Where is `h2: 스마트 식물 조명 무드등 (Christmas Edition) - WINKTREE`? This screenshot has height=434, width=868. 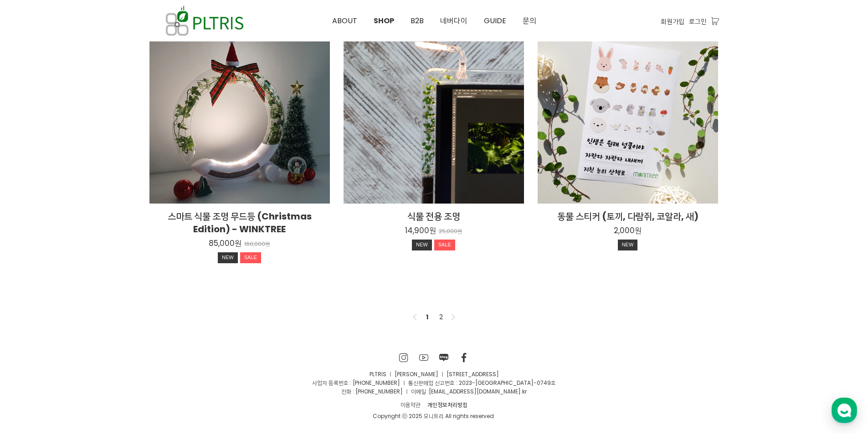
h2: 스마트 식물 조명 무드등 (Christmas Edition) - WINKTREE is located at coordinates (240, 223).